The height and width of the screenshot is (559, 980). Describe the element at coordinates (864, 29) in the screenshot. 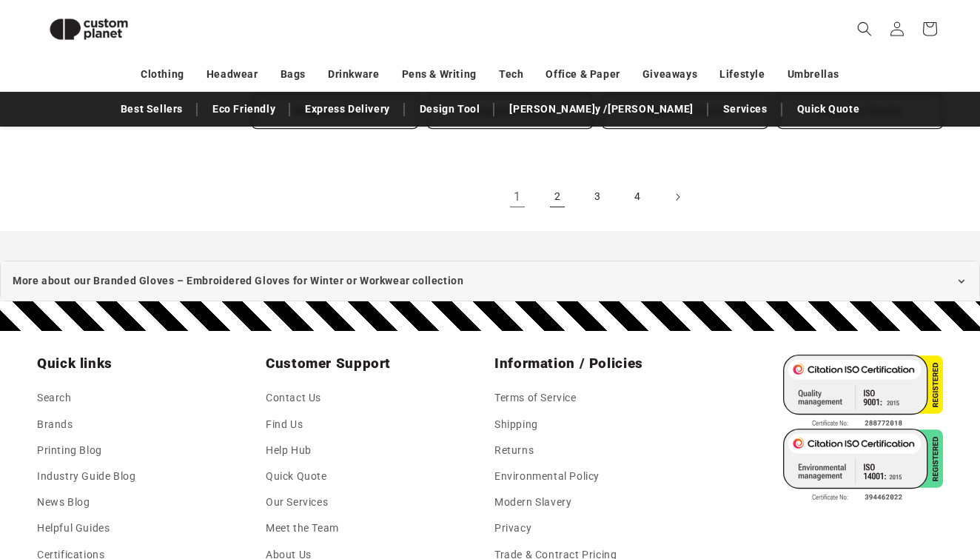

I see `summary: Search` at that location.